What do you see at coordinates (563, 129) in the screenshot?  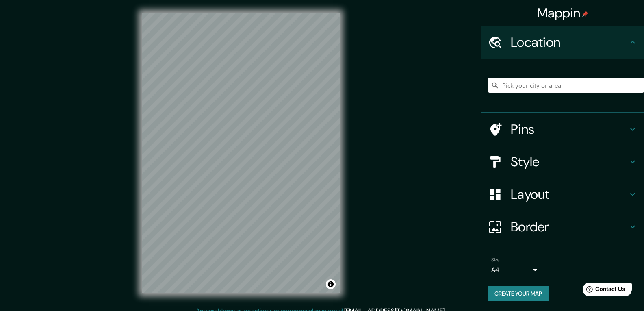 I see `div: Pins` at bounding box center [563, 129].